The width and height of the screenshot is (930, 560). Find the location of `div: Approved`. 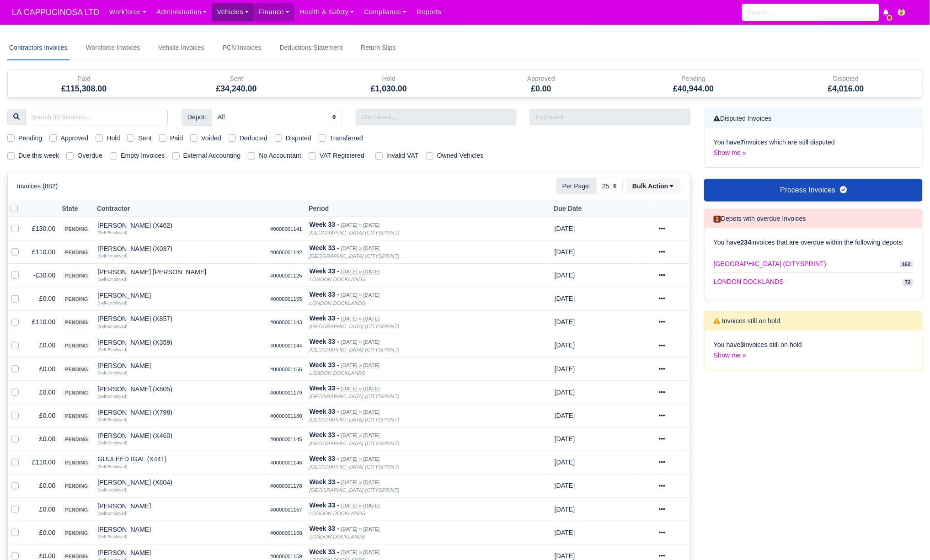

div: Approved is located at coordinates (541, 84).